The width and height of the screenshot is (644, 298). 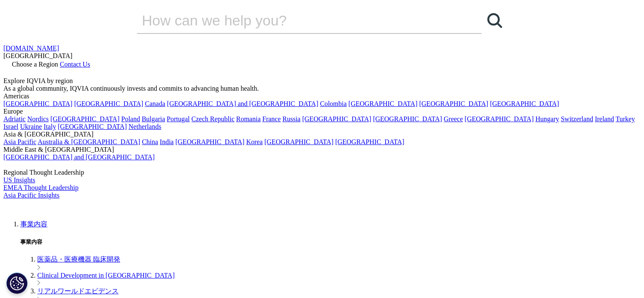 I want to click on div: Explore IQVIA by region, so click(x=322, y=81).